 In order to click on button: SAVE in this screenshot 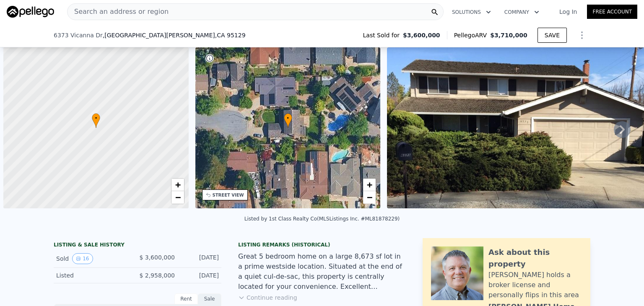, I will do `click(552, 35)`.